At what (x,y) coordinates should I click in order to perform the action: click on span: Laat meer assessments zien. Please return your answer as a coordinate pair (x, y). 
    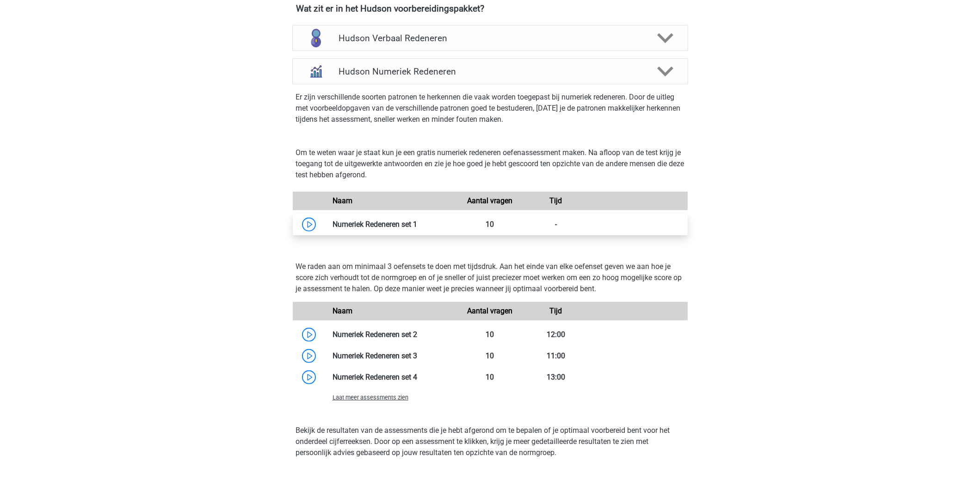
    Looking at the image, I should click on (371, 397).